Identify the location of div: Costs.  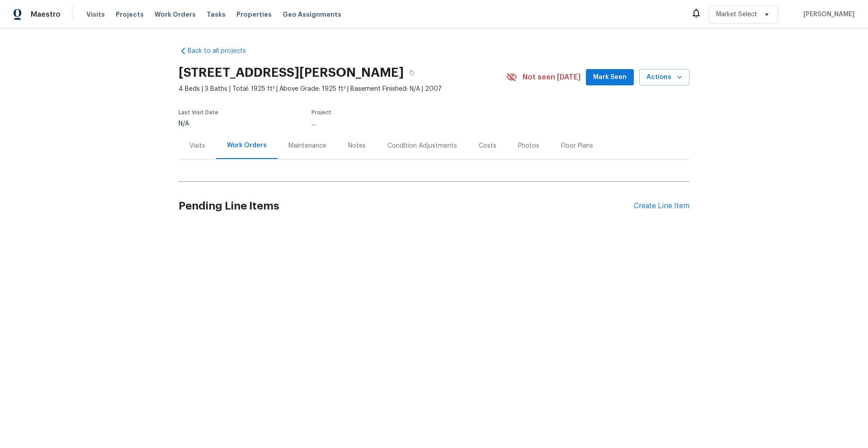
(488, 146).